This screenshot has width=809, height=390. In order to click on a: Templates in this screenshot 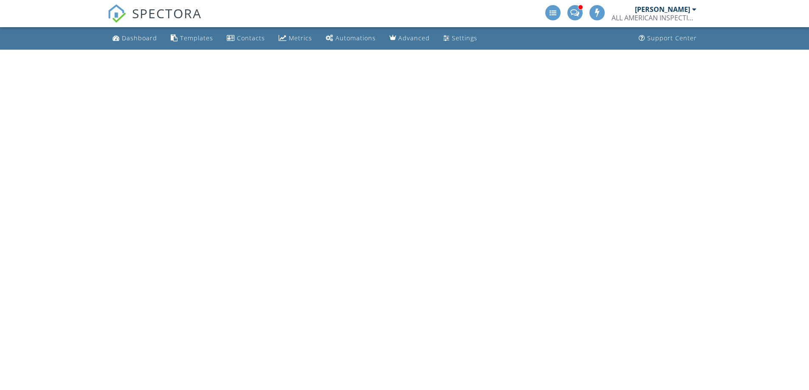, I will do `click(192, 38)`.